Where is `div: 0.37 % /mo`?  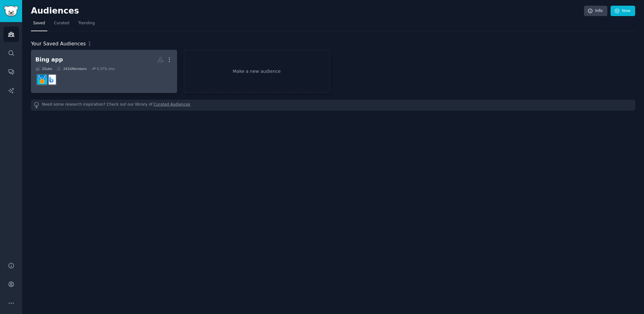 div: 0.37 % /mo is located at coordinates (105, 69).